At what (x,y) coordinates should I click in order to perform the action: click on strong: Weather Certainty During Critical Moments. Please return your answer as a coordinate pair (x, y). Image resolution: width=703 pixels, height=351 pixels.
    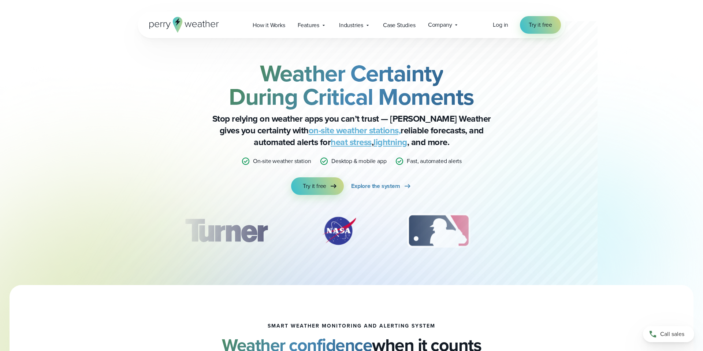
    Looking at the image, I should click on (352, 85).